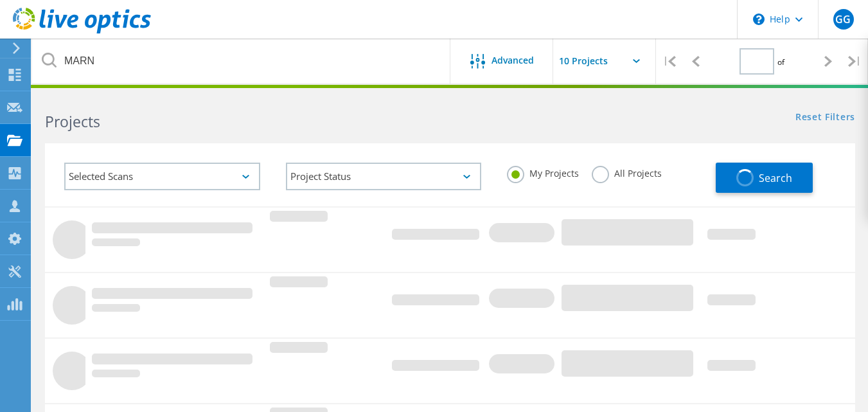 The width and height of the screenshot is (868, 412). Describe the element at coordinates (81, 32) in the screenshot. I see `a: Live Optics Dashboard` at that location.